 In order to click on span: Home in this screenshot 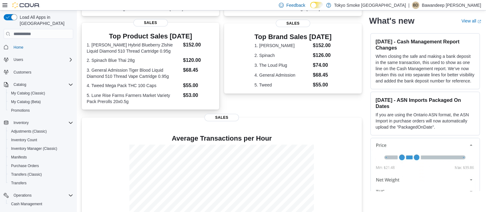, I will do `click(18, 47)`.